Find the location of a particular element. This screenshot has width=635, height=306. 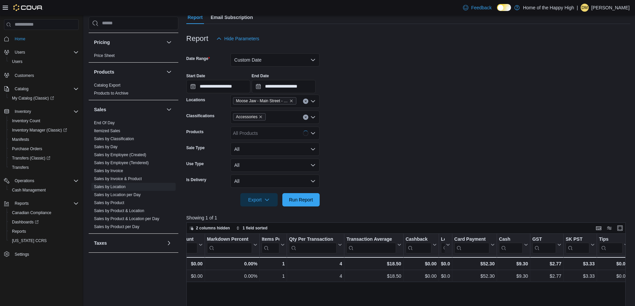

a: Cash Management is located at coordinates (29, 190).